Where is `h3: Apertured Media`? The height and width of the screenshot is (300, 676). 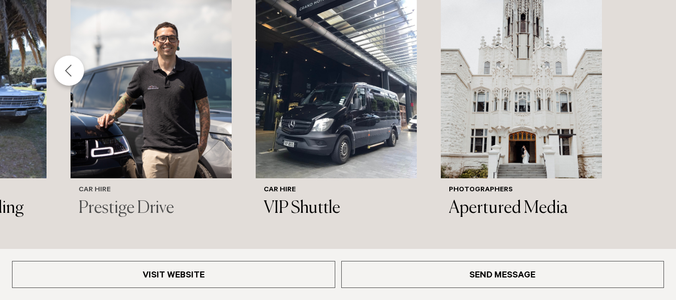 h3: Apertured Media is located at coordinates (522, 208).